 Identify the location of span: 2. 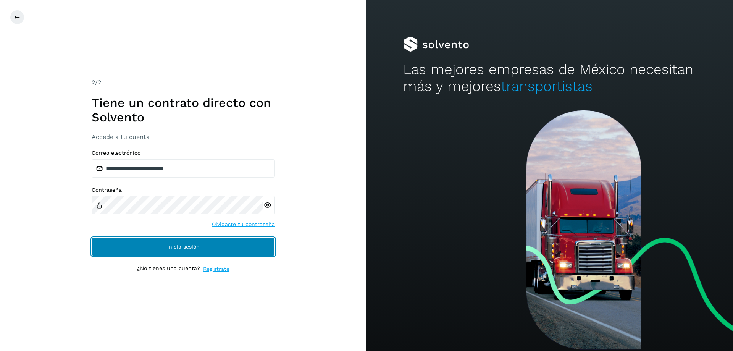
(93, 82).